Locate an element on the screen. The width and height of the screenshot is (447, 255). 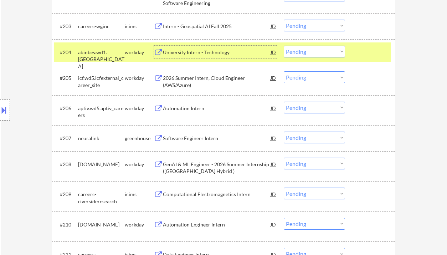
div: 2026 Summer Intern, Cloud Engineer (AWS/Azure) is located at coordinates (217, 81).